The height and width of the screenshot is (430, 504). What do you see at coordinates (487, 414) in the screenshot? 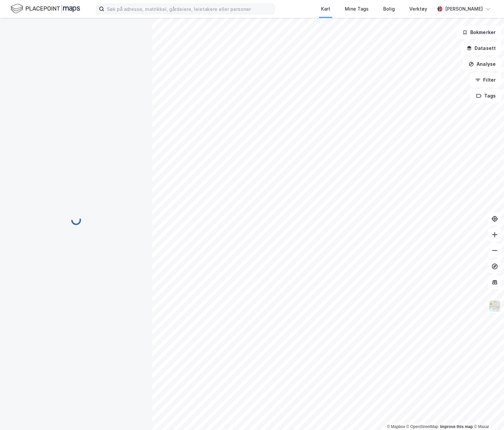
I see `div: Kontrollprogram for chat` at bounding box center [487, 414].